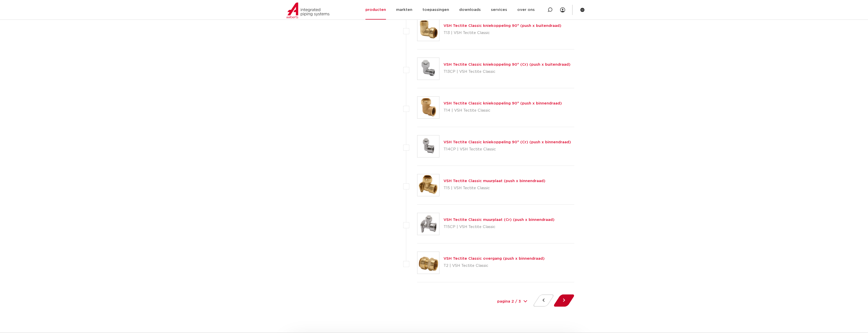 This screenshot has height=333, width=868. Describe the element at coordinates (499, 227) in the screenshot. I see `p: T15CP | VSH Tectite Classic` at that location.